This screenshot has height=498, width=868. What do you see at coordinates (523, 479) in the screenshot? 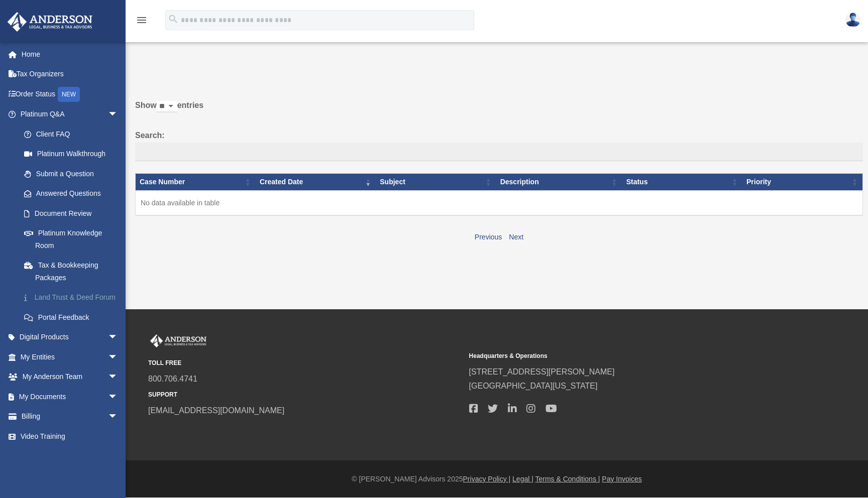
I see `a: Legal |` at bounding box center [523, 479].